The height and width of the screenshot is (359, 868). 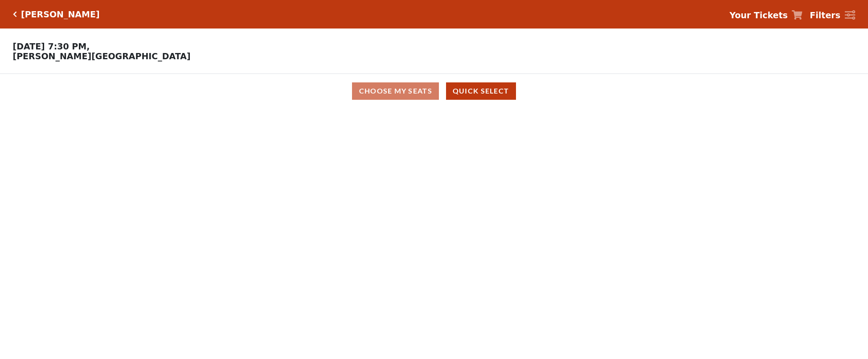 I want to click on a: Your Tickets, so click(x=766, y=15).